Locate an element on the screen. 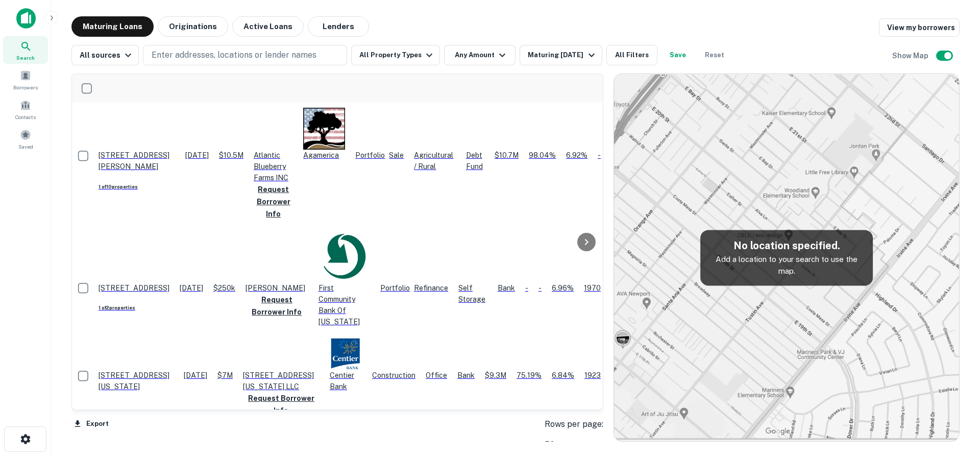  div: Agamerica is located at coordinates (324, 135).